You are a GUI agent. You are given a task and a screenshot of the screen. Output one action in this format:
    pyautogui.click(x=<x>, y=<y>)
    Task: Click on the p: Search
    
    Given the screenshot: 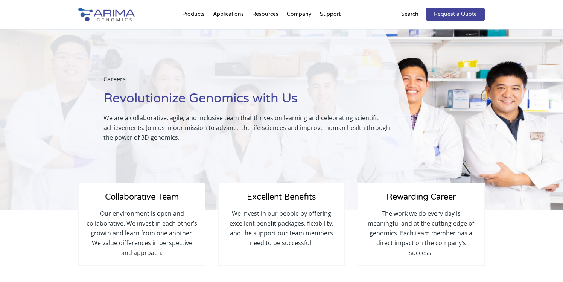 What is the action you would take?
    pyautogui.click(x=410, y=14)
    